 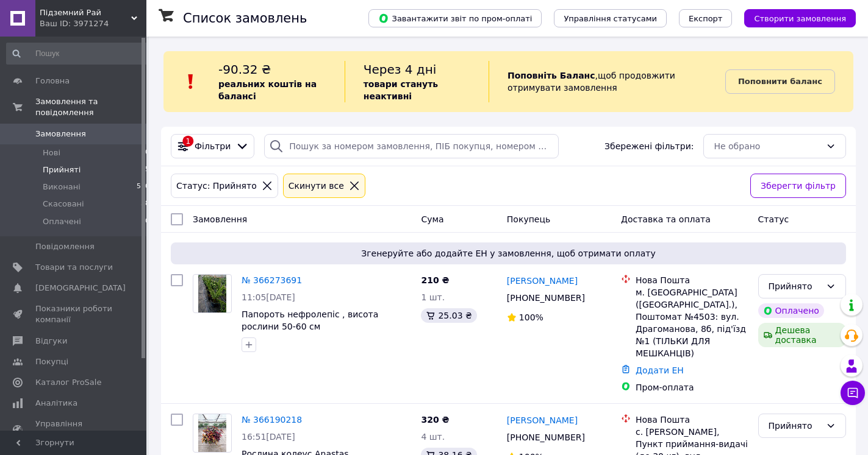 What do you see at coordinates (212, 146) in the screenshot?
I see `span: Фільтри` at bounding box center [212, 146].